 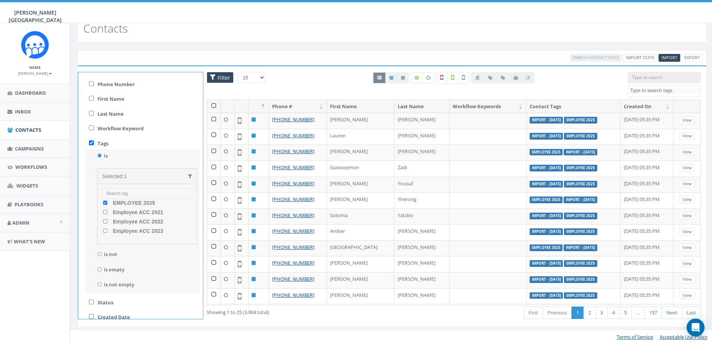 What do you see at coordinates (669, 57) in the screenshot?
I see `span: Import` at bounding box center [669, 57].